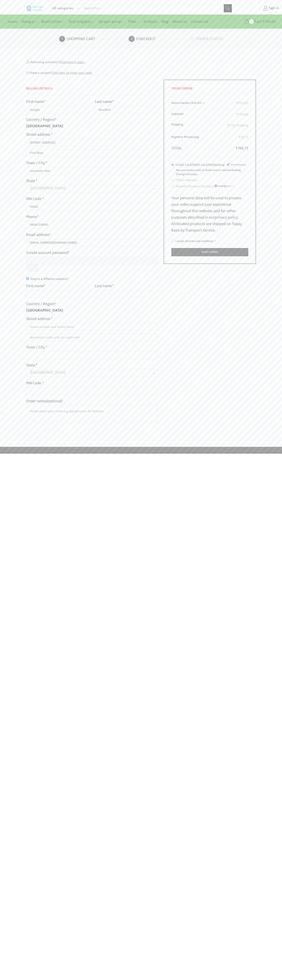  What do you see at coordinates (226, 217) in the screenshot?
I see `a: privacy policy` at bounding box center [226, 217].